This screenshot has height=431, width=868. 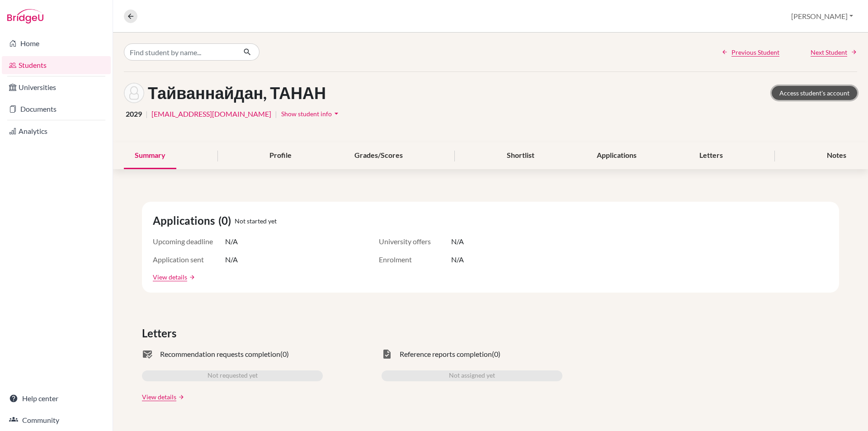 What do you see at coordinates (415, 242) in the screenshot?
I see `span: University offers` at bounding box center [415, 242].